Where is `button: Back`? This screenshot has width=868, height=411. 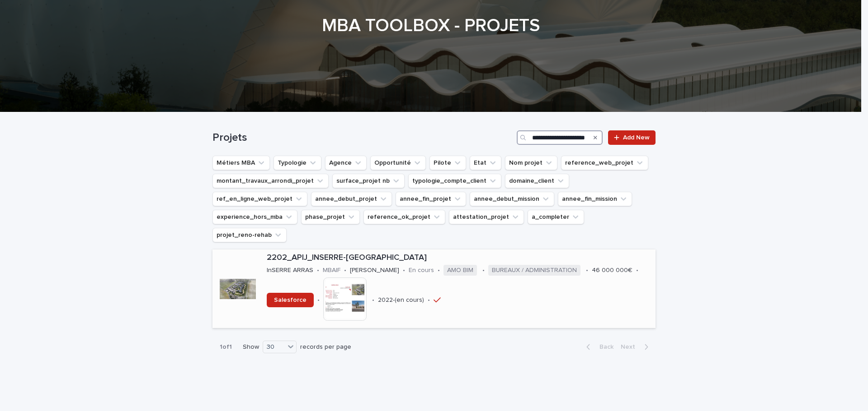 button: Back is located at coordinates (598, 347).